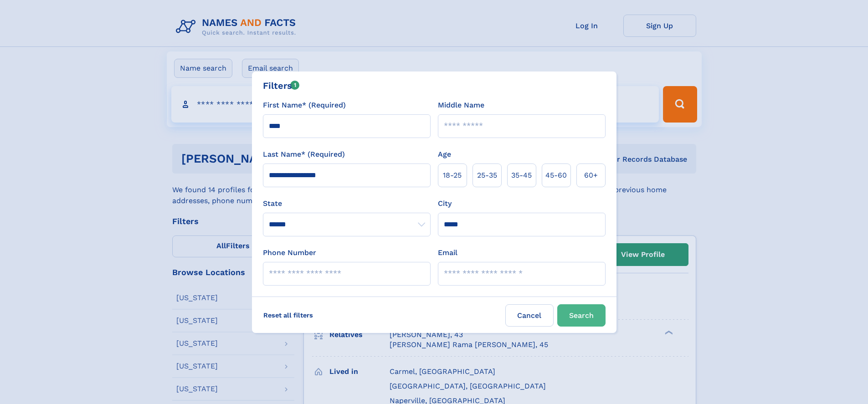 Image resolution: width=868 pixels, height=404 pixels. Describe the element at coordinates (444, 155) in the screenshot. I see `label: Age` at that location.